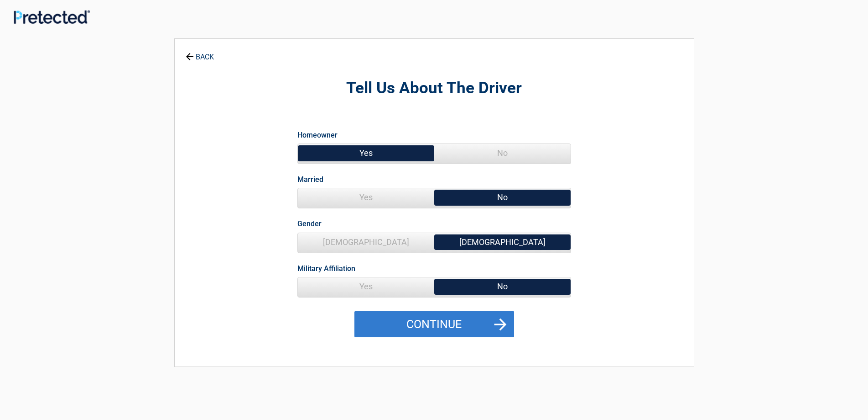 The width and height of the screenshot is (868, 420). Describe the element at coordinates (434, 324) in the screenshot. I see `button: Continue` at that location.